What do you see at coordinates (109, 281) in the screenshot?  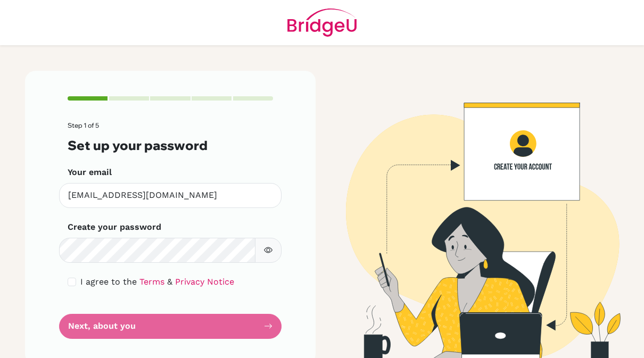 I see `span: I agree to the` at bounding box center [109, 281].